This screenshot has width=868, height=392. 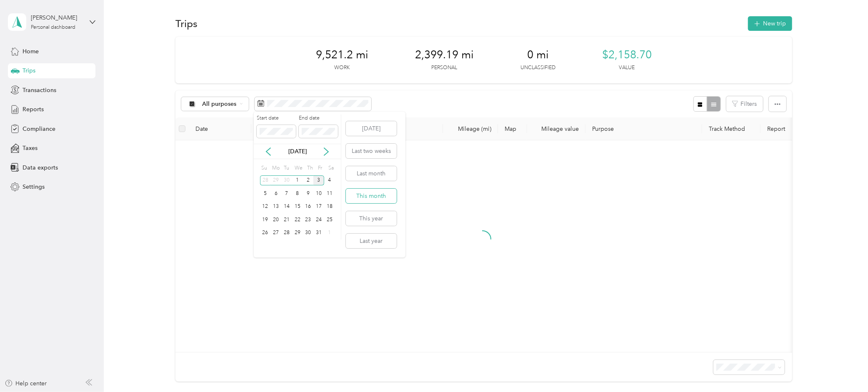 I want to click on span: Compliance, so click(x=39, y=128).